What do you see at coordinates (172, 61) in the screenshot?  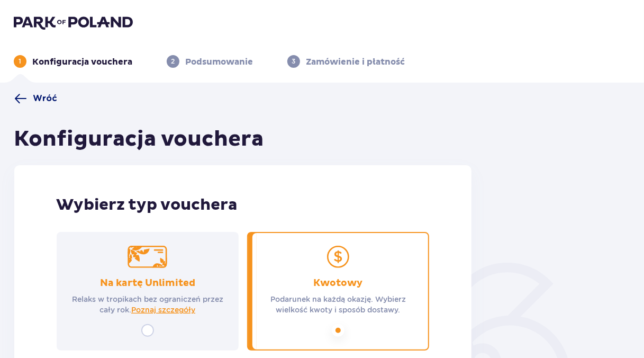 I see `p: 2` at bounding box center [172, 61].